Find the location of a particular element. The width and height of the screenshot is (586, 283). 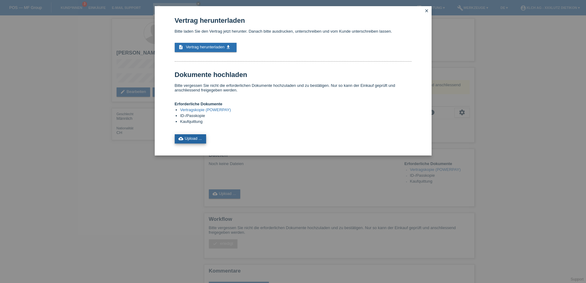

a: Vertragskopie (POWERPAY) is located at coordinates (206, 110).